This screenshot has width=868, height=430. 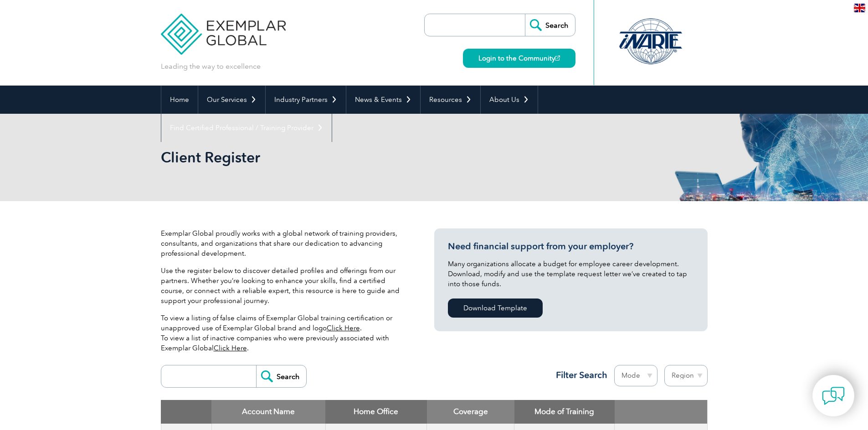 What do you see at coordinates (211, 67) in the screenshot?
I see `p: Leading the way to excellence` at bounding box center [211, 67].